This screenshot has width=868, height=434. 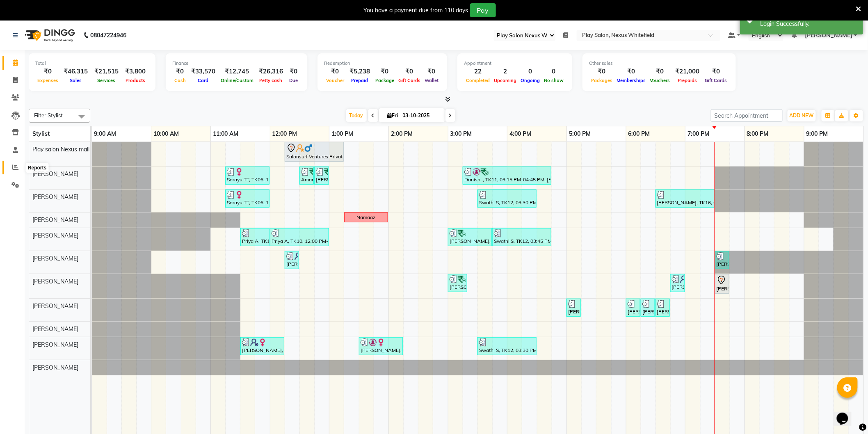 What do you see at coordinates (49, 115) in the screenshot?
I see `span: Filter Stylist` at bounding box center [49, 115].